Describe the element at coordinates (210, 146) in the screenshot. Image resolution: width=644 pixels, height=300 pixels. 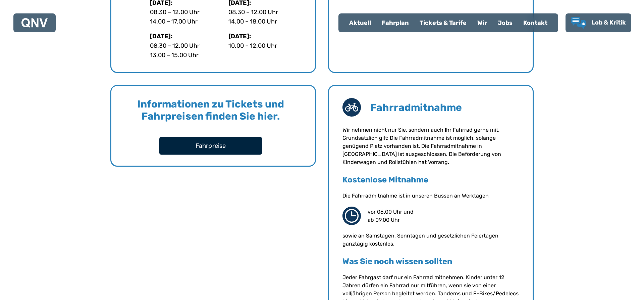
I see `a: Fahrpreise` at that location.